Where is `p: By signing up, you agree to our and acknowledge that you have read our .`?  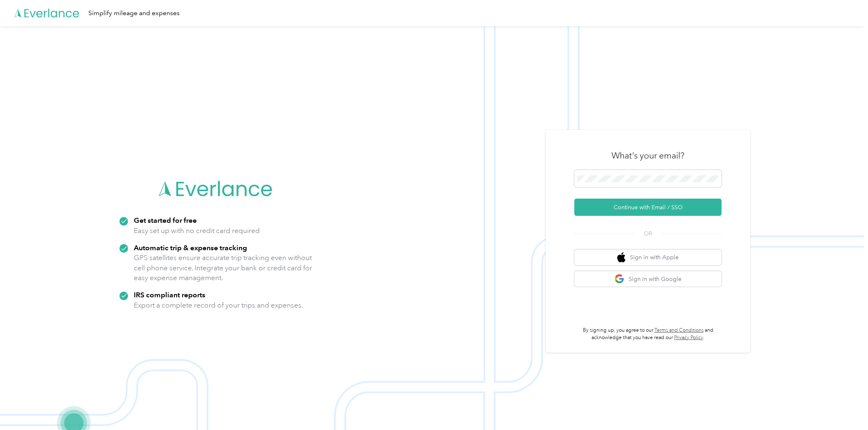 p: By signing up, you agree to our and acknowledge that you have read our . is located at coordinates (648, 334).